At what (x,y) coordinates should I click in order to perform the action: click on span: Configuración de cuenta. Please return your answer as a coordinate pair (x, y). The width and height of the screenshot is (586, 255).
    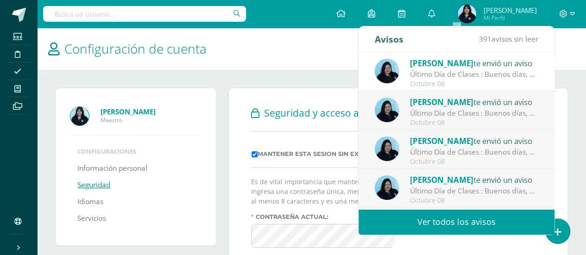
    Looking at the image, I should click on (135, 49).